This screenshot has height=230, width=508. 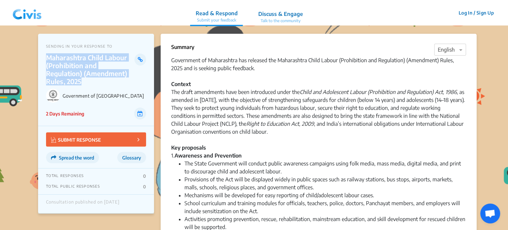 What do you see at coordinates (90, 70) in the screenshot?
I see `p: Maharashtra Child Labour (Prohibition and Regulation) (Amendment) Rules, 2025` at bounding box center [90, 70].